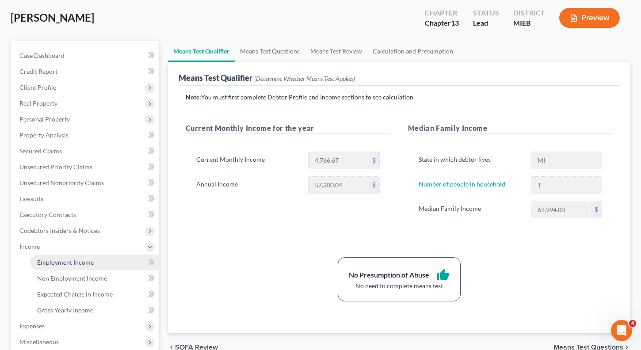  Describe the element at coordinates (413, 51) in the screenshot. I see `a: Calculation and Presumption` at that location.